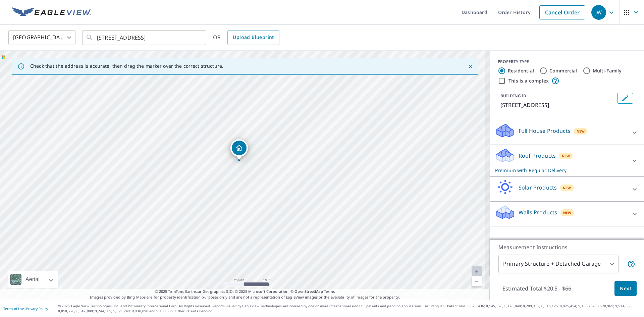 This screenshot has height=317, width=644. I want to click on a: Current Level 20, Zoom In Disabled, so click(476, 271).